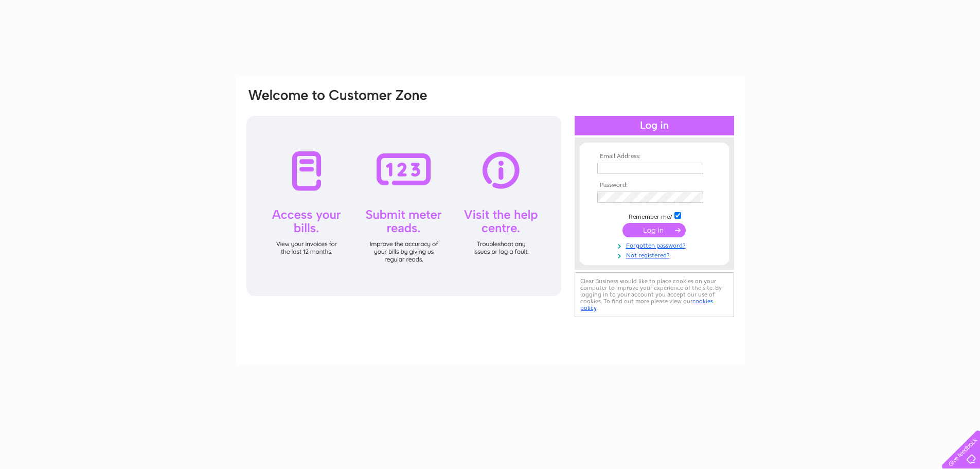 This screenshot has height=469, width=980. Describe the element at coordinates (656, 244) in the screenshot. I see `a: Forgotten password?` at that location.